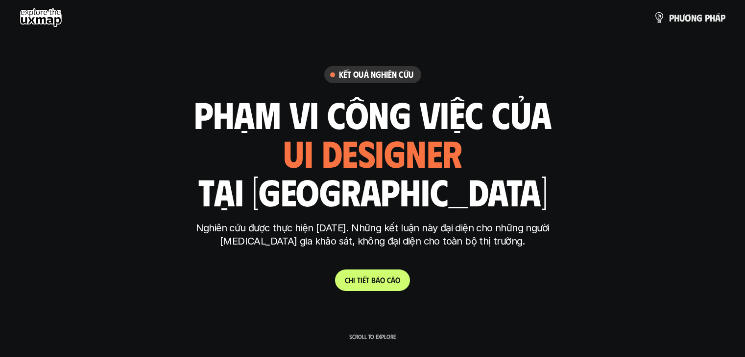 This screenshot has height=357, width=745. I want to click on span: C, so click(347, 280).